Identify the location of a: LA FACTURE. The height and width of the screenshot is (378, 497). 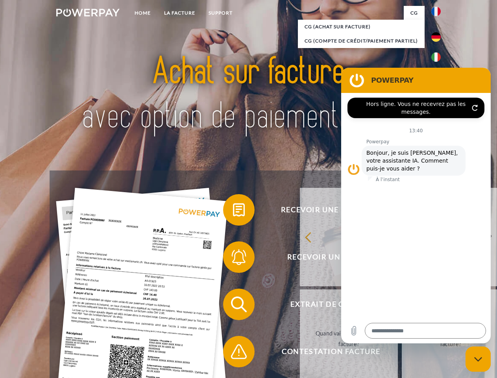
(180, 13).